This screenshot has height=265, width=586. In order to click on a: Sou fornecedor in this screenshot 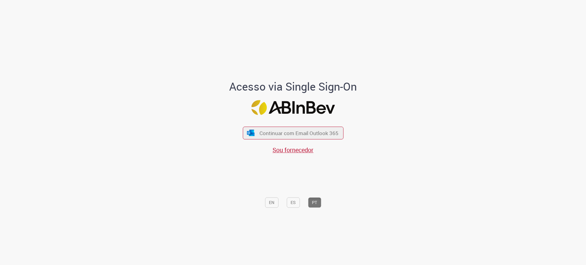, I will do `click(293, 150)`.